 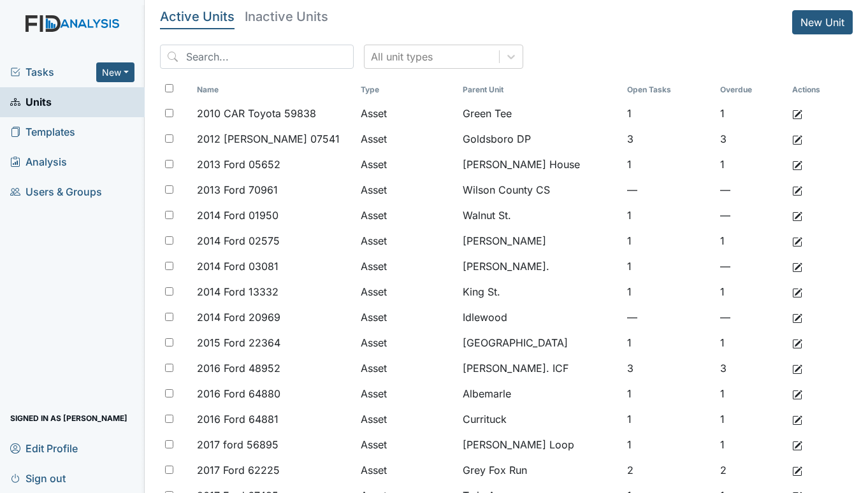 I want to click on input: Toggle All Rows Selected, so click(x=169, y=88).